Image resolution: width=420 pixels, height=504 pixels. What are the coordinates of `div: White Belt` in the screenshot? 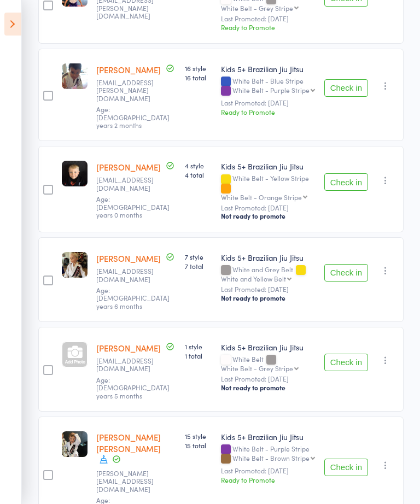 It's located at (268, 364).